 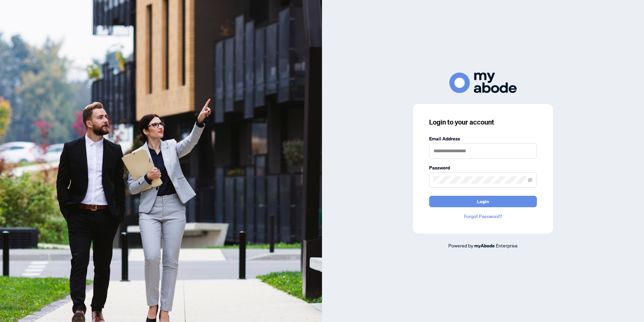 I want to click on span: Login, so click(x=483, y=202).